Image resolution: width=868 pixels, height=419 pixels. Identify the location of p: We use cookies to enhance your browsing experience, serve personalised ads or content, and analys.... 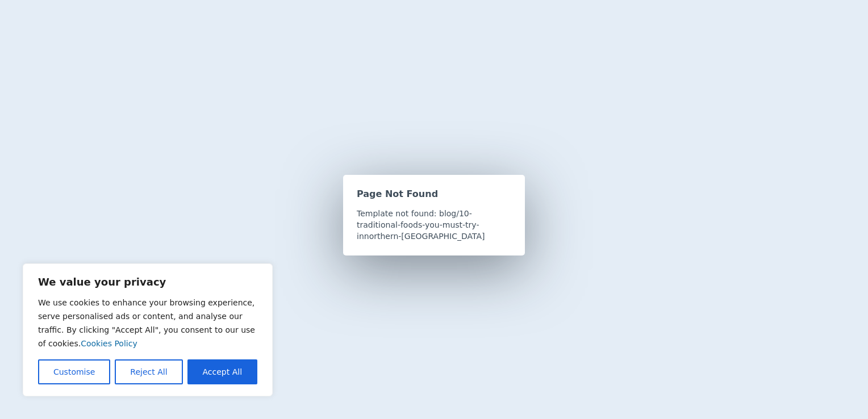
(148, 323).